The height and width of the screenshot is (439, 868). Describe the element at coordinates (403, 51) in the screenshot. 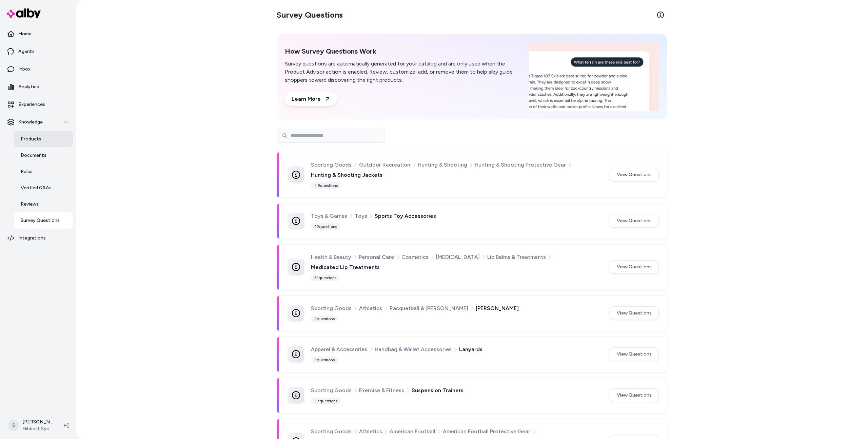

I see `h2: How Survey Questions Work` at that location.